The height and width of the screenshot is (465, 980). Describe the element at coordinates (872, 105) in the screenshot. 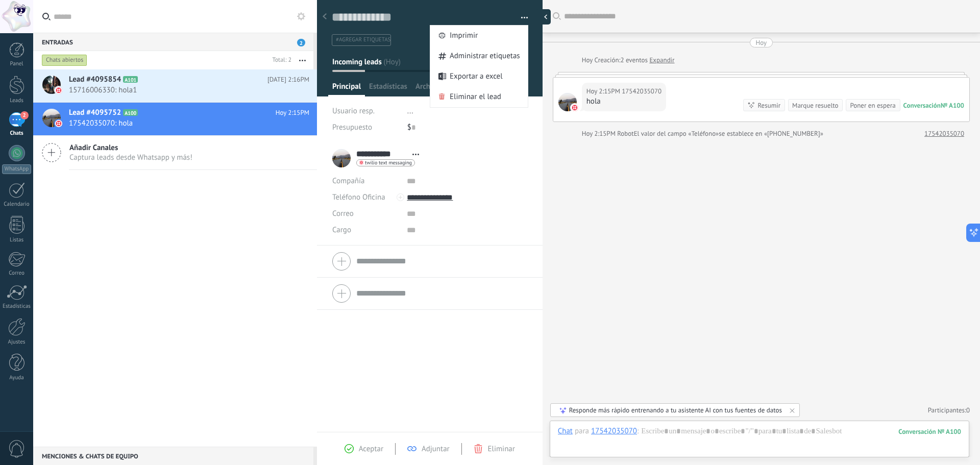

I see `div: Poner en espera` at that location.